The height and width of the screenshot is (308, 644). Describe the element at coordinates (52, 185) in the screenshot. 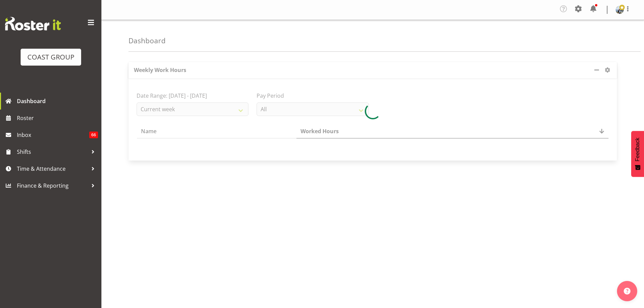

I see `span: Finance & Reporting` at that location.